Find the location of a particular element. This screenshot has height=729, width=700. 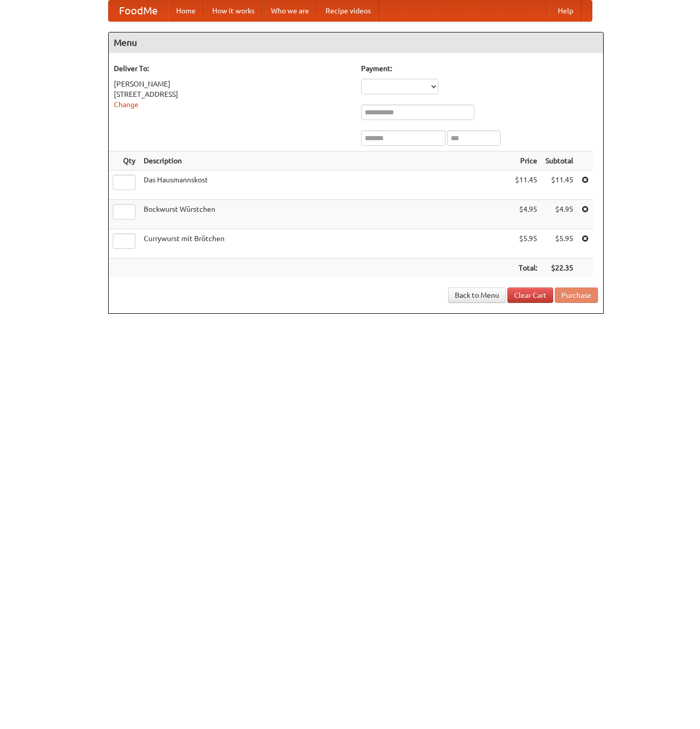

button: Purchase is located at coordinates (576, 296).